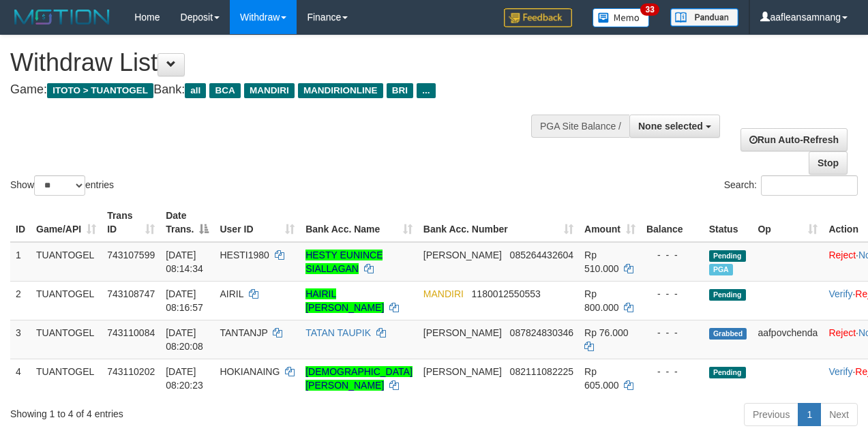 Image resolution: width=868 pixels, height=435 pixels. I want to click on span: Copy 087824830346 to clipboard, so click(542, 333).